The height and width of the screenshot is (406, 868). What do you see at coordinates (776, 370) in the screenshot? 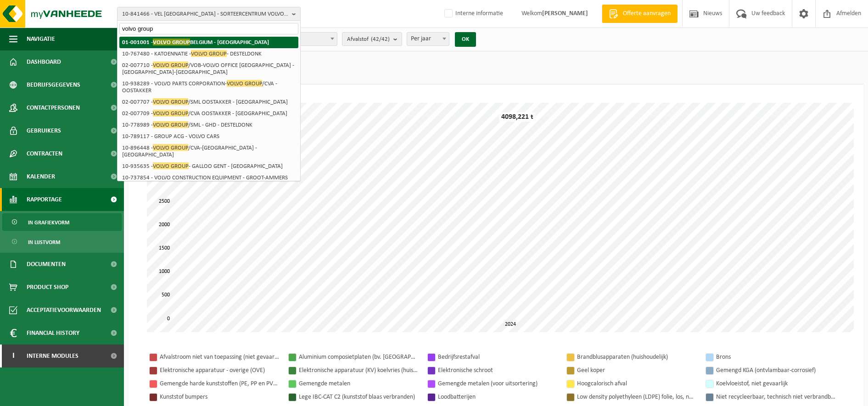
I see `div: Gemengd KGA (ontvlambaar-corrosief)` at bounding box center [776, 370].